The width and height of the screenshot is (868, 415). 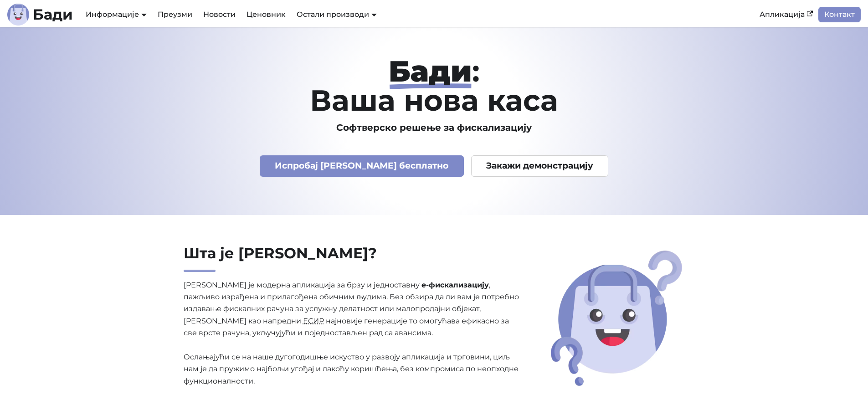 What do you see at coordinates (40, 15) in the screenshot?
I see `a: ЛогоБади` at bounding box center [40, 15].